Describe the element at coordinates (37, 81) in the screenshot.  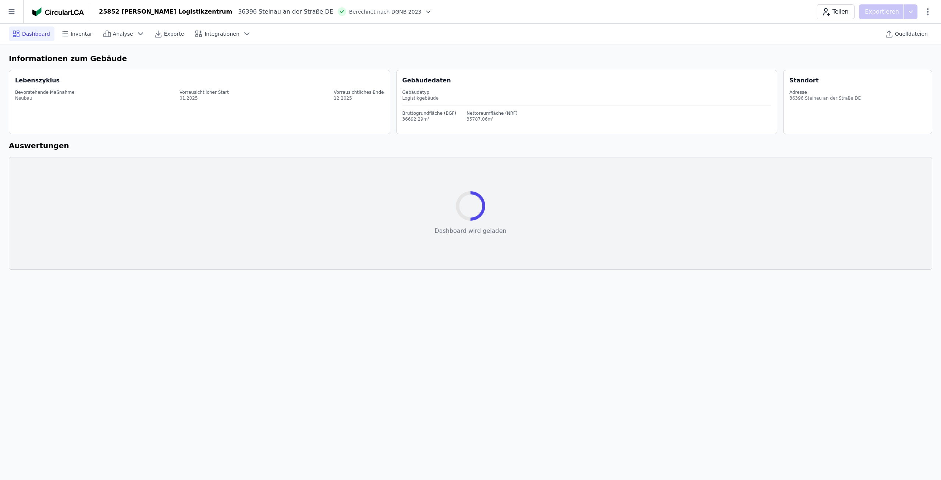
I see `div: Lebenszyklus` at that location.